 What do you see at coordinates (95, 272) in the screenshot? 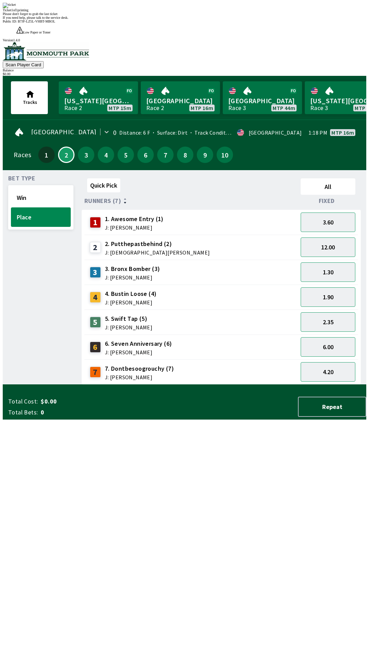
I see `div: 3` at bounding box center [95, 272].